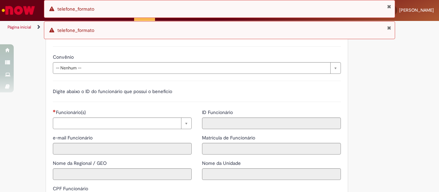  What do you see at coordinates (80, 163) in the screenshot?
I see `span: Somente leitura - Nome da Regional / GEO` at bounding box center [80, 163].